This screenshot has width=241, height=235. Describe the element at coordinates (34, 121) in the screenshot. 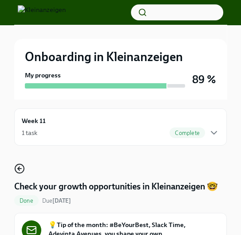

I see `h6: Week 11` at that location.